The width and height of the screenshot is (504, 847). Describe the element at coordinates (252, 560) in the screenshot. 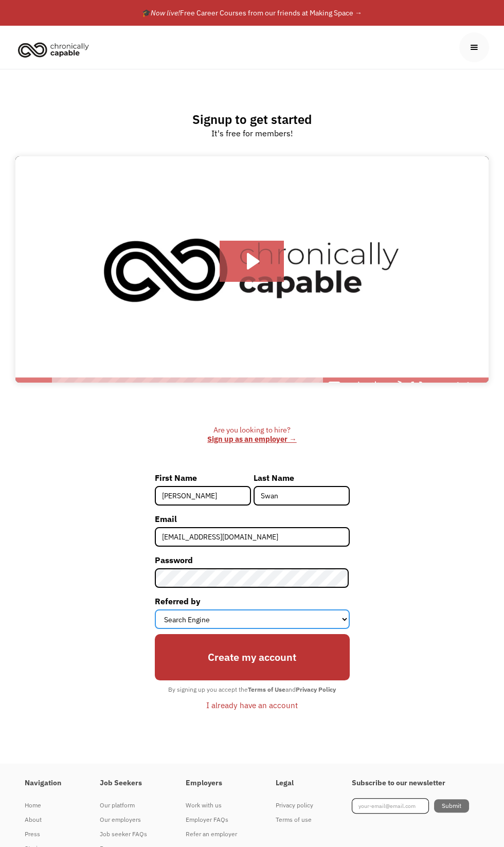

I see `label: Password` at that location.